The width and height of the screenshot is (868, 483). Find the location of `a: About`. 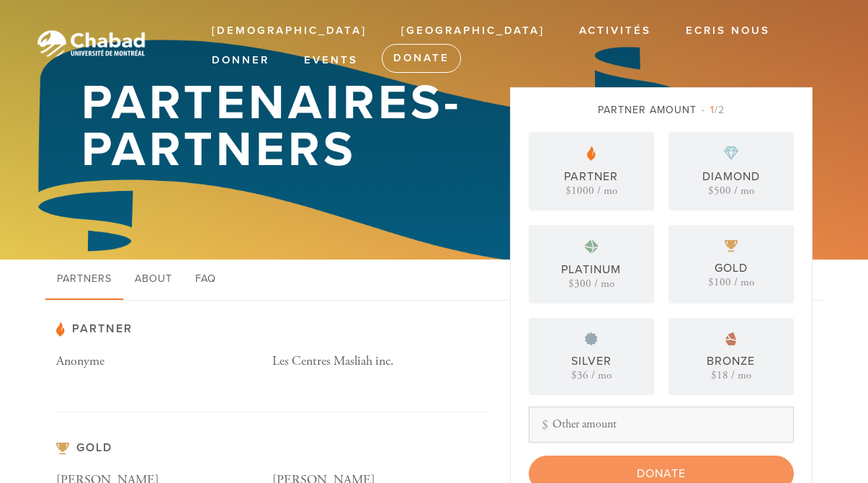

a: About is located at coordinates (153, 279).